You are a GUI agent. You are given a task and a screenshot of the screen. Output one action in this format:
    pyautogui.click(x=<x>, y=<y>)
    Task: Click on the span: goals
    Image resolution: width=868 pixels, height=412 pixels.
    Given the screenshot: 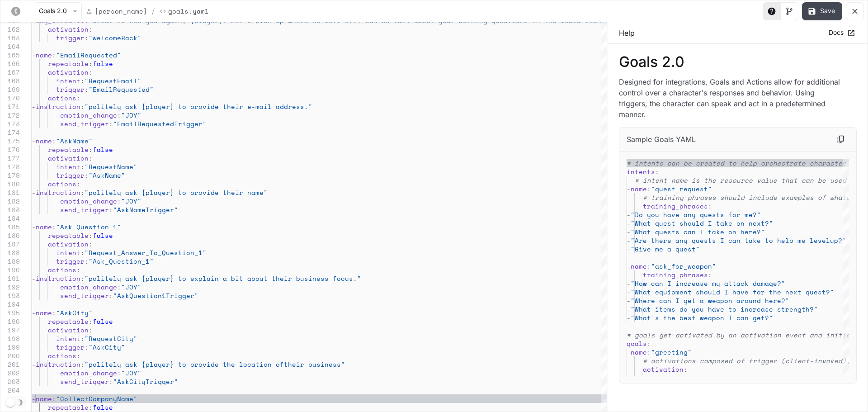 What is the action you would take?
    pyautogui.click(x=637, y=343)
    